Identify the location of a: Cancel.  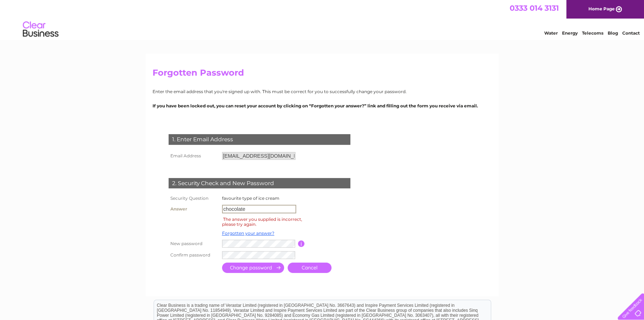
(309, 268).